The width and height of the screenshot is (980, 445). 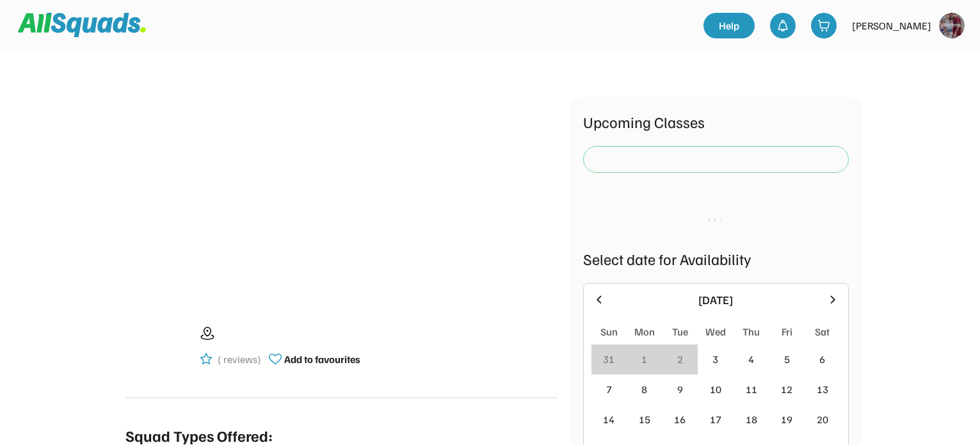 I want to click on div: ( reviews), so click(x=240, y=359).